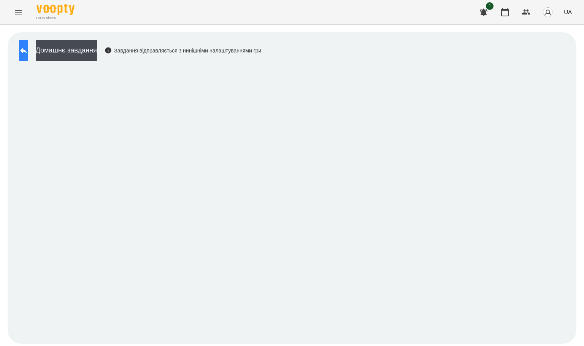  I want to click on span: UA, so click(568, 12).